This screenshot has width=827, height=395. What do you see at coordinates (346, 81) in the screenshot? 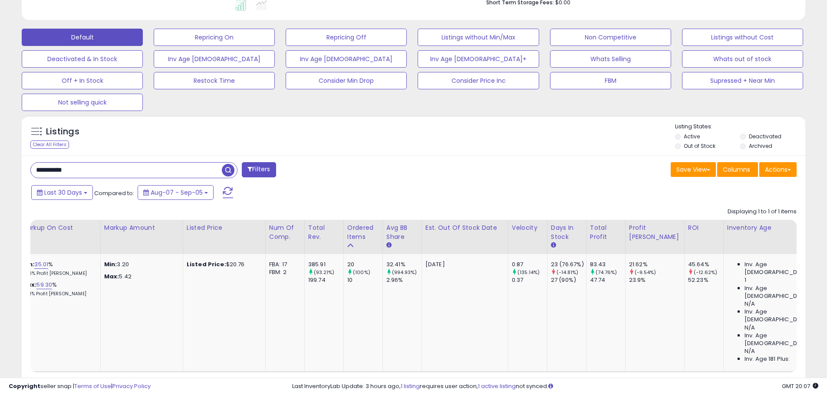
I see `button: Consider Min Drop` at bounding box center [346, 81].